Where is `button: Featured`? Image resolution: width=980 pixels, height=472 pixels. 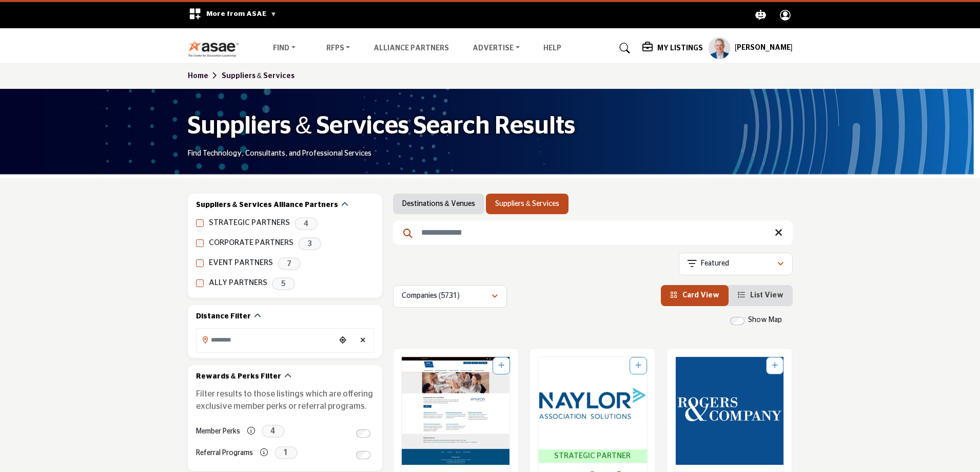 button: Featured is located at coordinates (736, 264).